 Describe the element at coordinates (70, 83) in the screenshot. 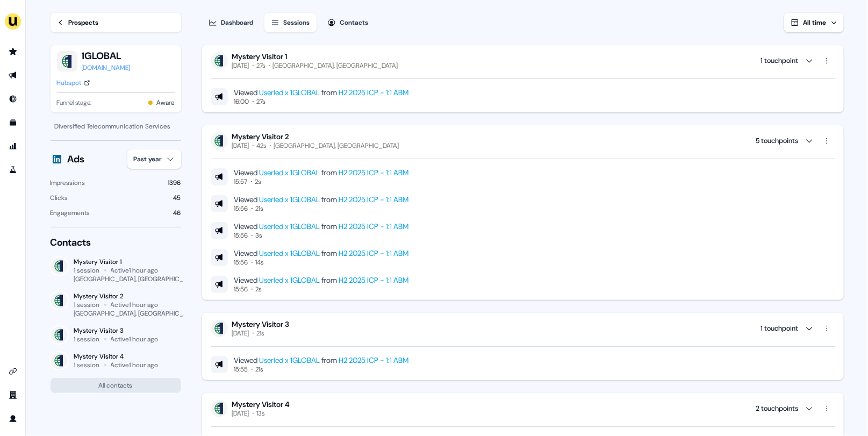

I see `div: Hubspot` at that location.